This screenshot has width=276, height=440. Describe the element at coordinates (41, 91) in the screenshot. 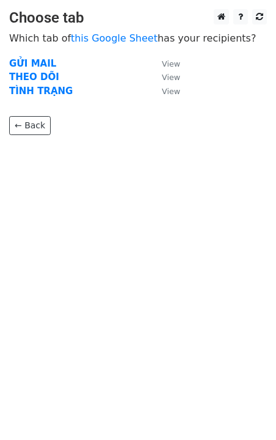

I see `strong: TÌNH TRẠNG` at that location.